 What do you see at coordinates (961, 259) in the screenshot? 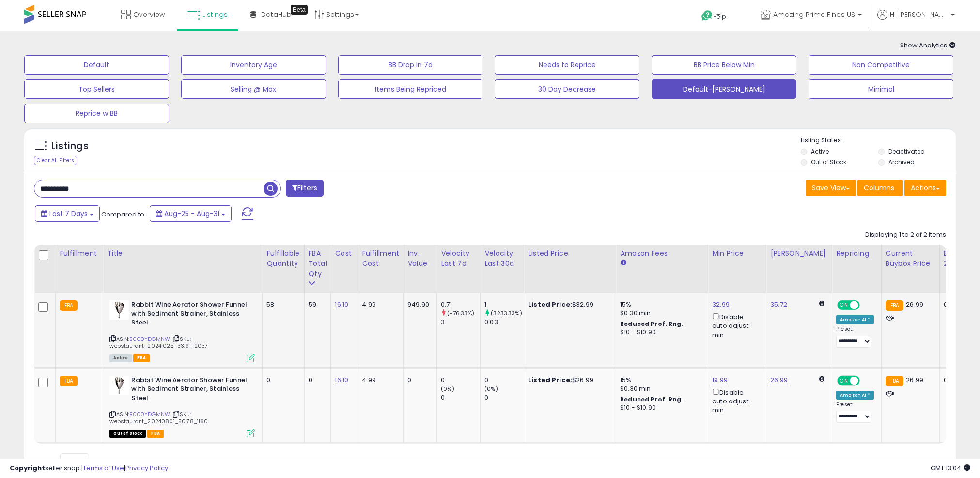
I see `div: BB Share 24h.` at bounding box center [961, 259].